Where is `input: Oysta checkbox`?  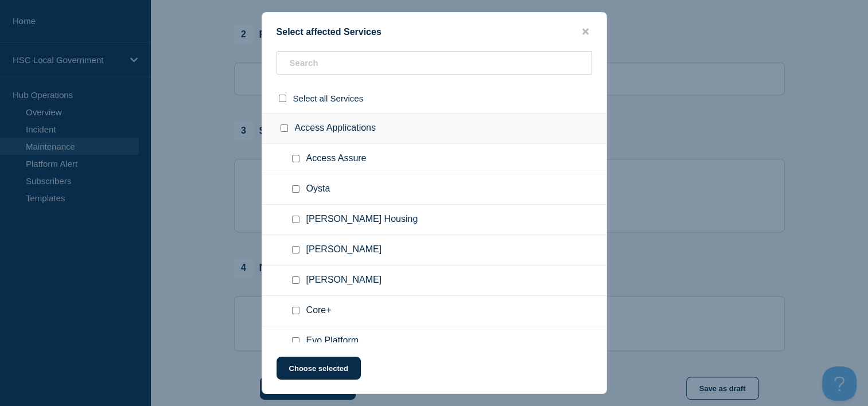 input: Oysta checkbox is located at coordinates (295, 189).